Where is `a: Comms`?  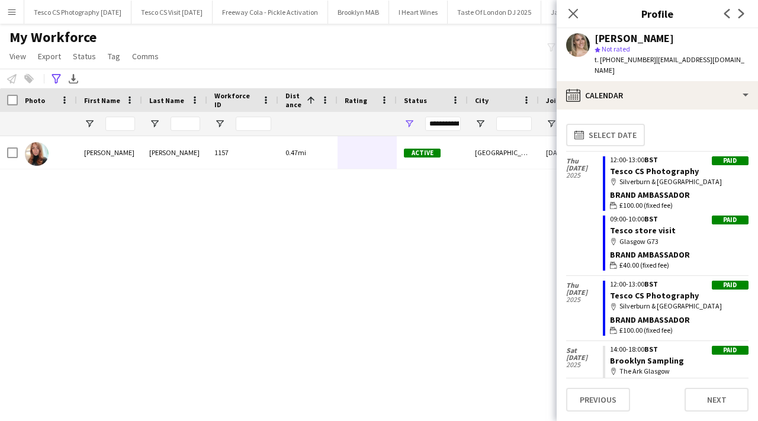
a: Comms is located at coordinates (145, 56).